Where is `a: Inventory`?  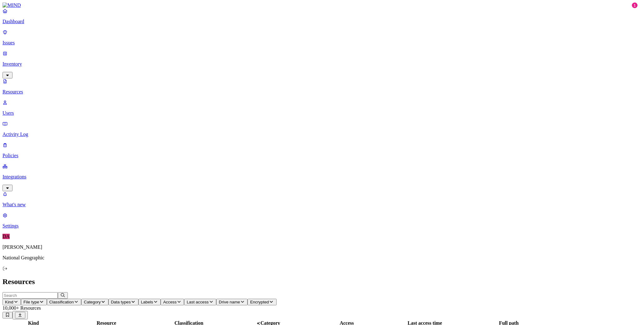 a: Inventory is located at coordinates (320, 64).